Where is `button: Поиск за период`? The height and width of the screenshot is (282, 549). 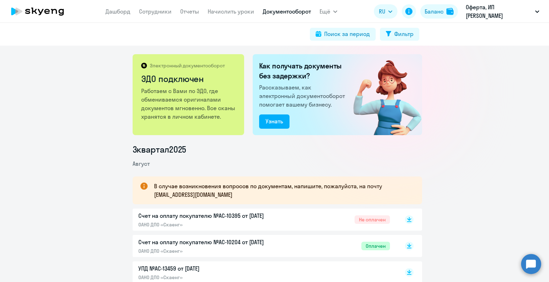 button: Поиск за период is located at coordinates (342, 34).